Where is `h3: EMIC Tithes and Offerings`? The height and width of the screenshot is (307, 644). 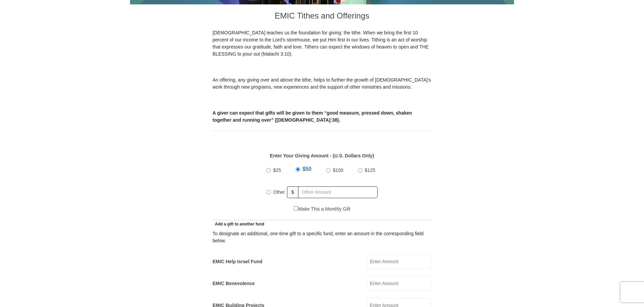 h3: EMIC Tithes and Offerings is located at coordinates (322, 17).